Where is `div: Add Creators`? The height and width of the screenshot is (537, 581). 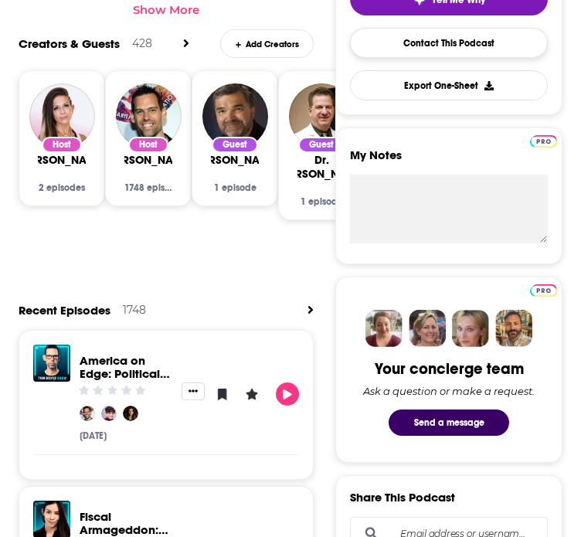
div: Add Creators is located at coordinates (266, 43).